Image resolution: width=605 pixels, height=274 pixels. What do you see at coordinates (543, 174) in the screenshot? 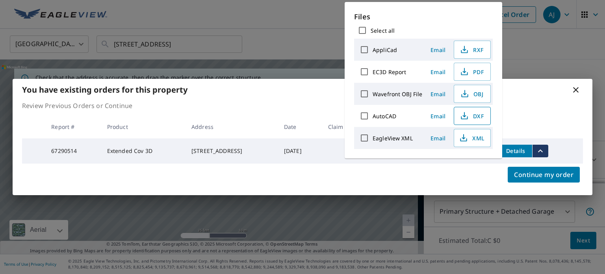
I see `button: Continue my order` at bounding box center [543, 174].